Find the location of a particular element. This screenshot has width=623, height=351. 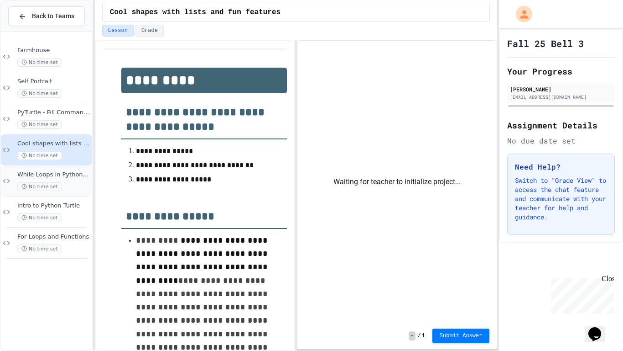

div: No due date set is located at coordinates (561, 141).